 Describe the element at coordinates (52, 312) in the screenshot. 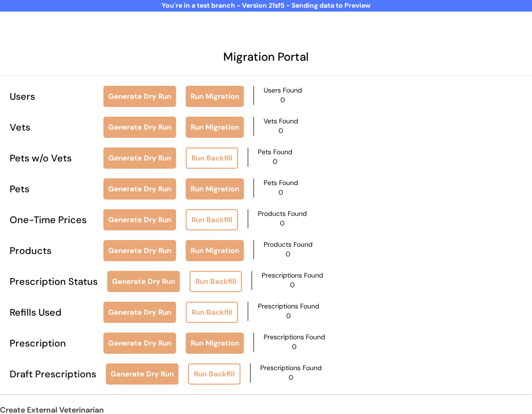

I see `div: Refills Used` at that location.